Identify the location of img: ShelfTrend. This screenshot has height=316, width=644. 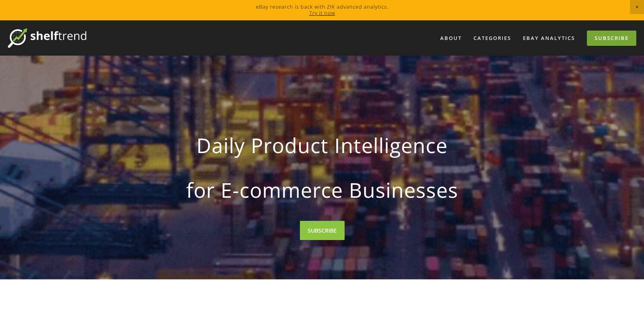
(47, 38).